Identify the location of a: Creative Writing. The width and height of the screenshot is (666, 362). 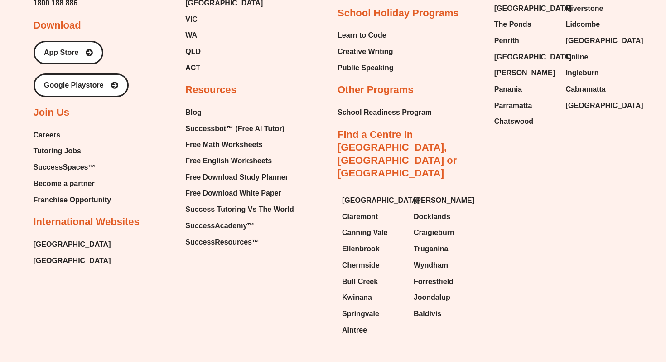
(366, 52).